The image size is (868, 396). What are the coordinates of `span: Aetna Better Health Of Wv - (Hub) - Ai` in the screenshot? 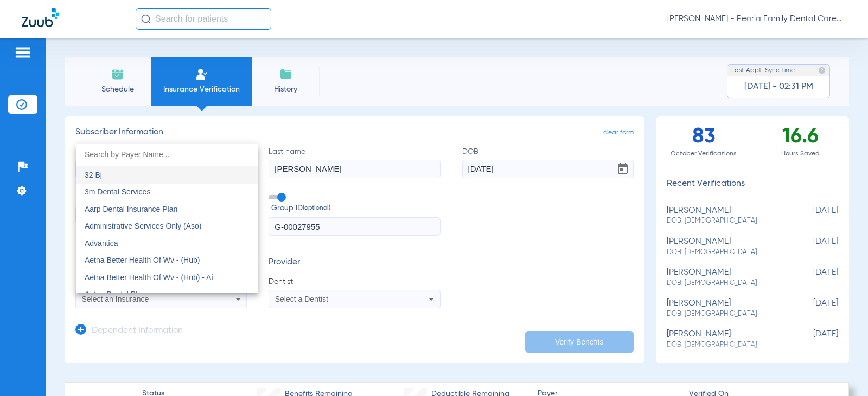 It's located at (149, 277).